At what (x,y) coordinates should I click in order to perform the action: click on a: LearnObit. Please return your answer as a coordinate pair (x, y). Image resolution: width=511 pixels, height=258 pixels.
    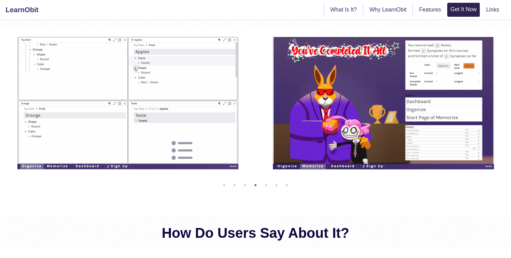
    Looking at the image, I should click on (22, 10).